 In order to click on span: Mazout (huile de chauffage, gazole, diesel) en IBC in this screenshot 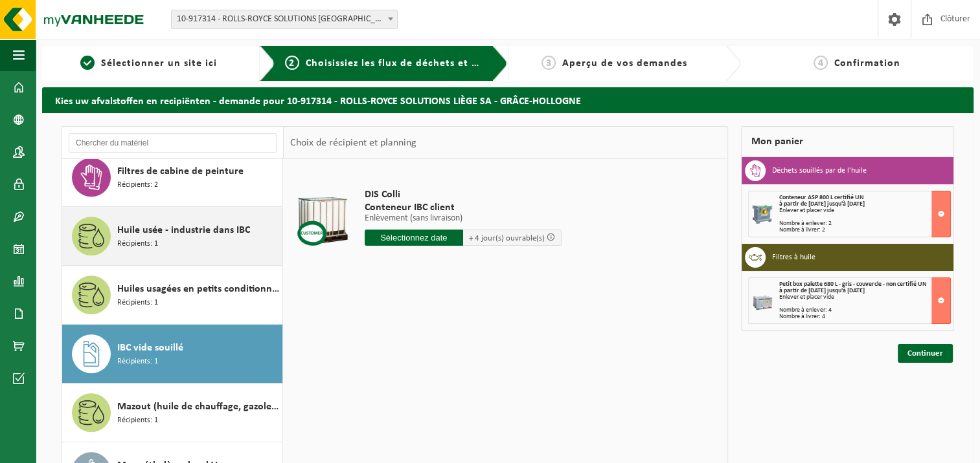, I will do `click(198, 407)`.